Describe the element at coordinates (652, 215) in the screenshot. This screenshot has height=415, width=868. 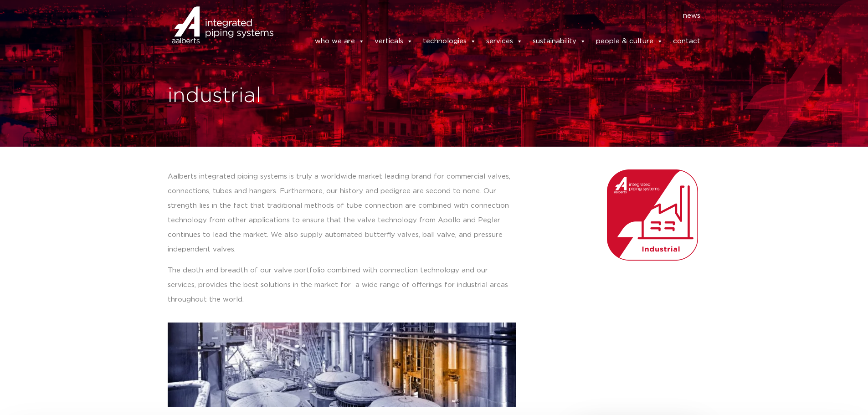
I see `img: Aalberts_IPS_icon_industrial_rgb` at that location.